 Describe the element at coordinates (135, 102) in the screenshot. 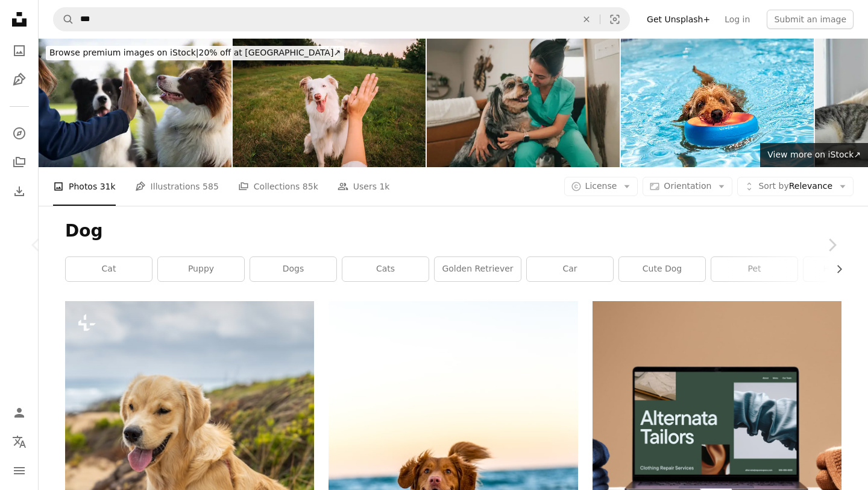

I see `img: Border collie with owner training in a public park` at that location.